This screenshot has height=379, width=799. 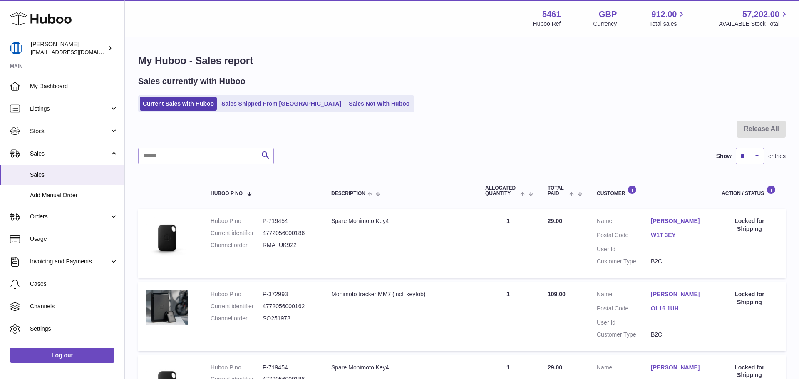 I want to click on div: Huboo Ref, so click(x=547, y=24).